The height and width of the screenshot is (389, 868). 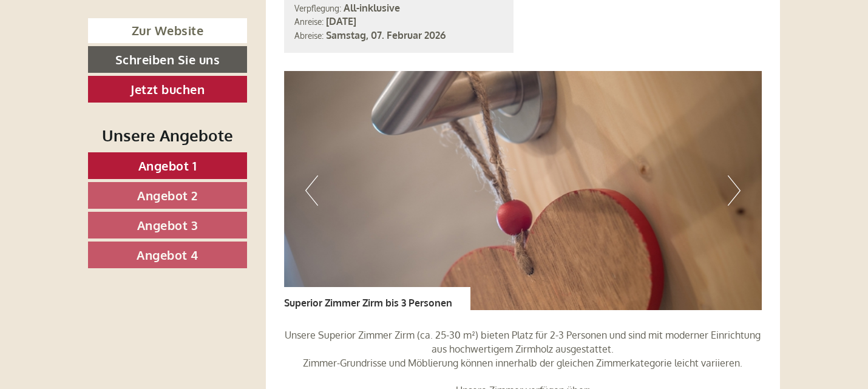 I want to click on div: Unsere Angebote, so click(x=168, y=135).